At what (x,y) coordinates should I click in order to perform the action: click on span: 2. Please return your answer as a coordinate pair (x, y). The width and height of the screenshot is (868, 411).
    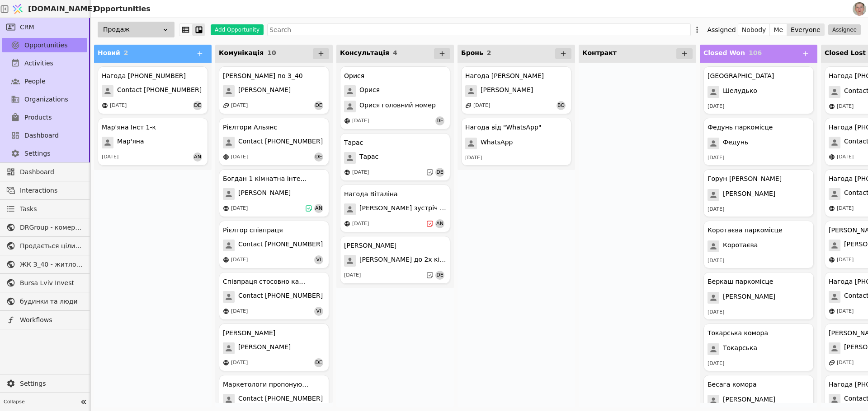
    Looking at the image, I should click on (489, 53).